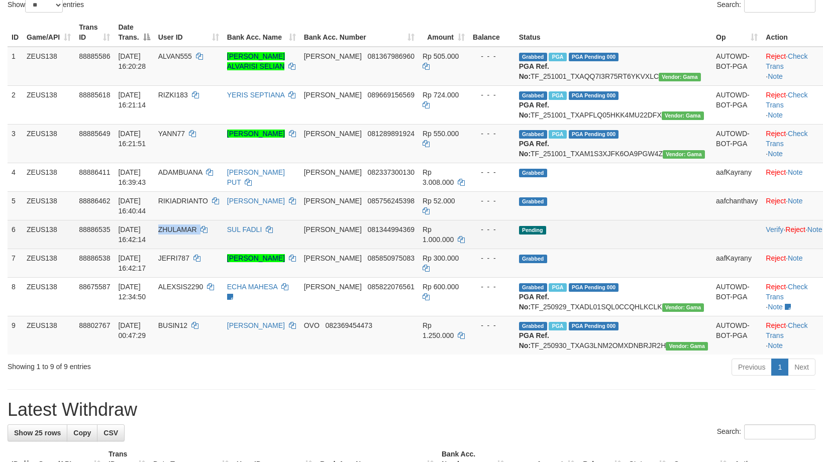 The image size is (823, 462). I want to click on td: TF_250929_TXADL01SQL0CCQHLKCLK, so click(614, 296).